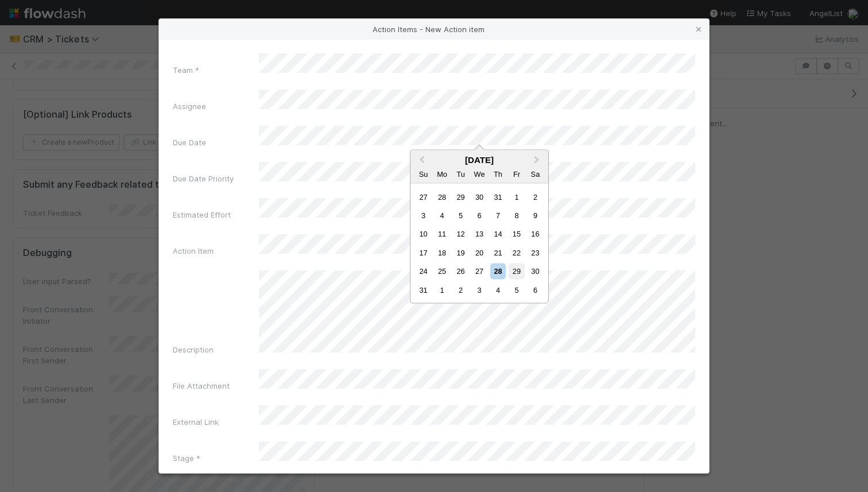  What do you see at coordinates (535, 196) in the screenshot?
I see `div: Choose Saturday, August 2nd, 2025` at bounding box center [535, 196].